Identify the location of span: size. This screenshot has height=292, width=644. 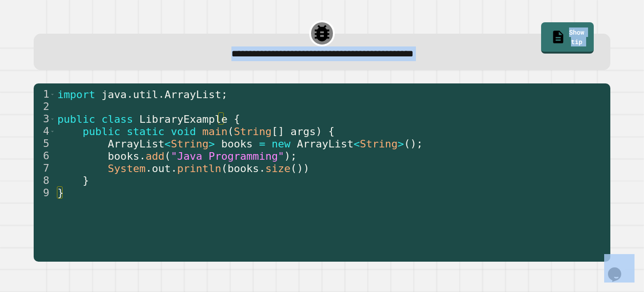
(278, 168).